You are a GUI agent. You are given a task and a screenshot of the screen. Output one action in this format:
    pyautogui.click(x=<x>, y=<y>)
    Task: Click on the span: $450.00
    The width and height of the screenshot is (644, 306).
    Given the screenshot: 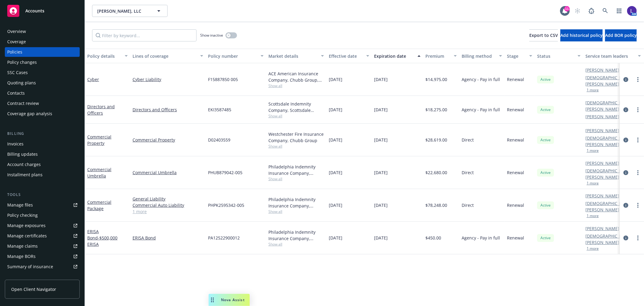 What is the action you would take?
    pyautogui.click(x=433, y=238)
    